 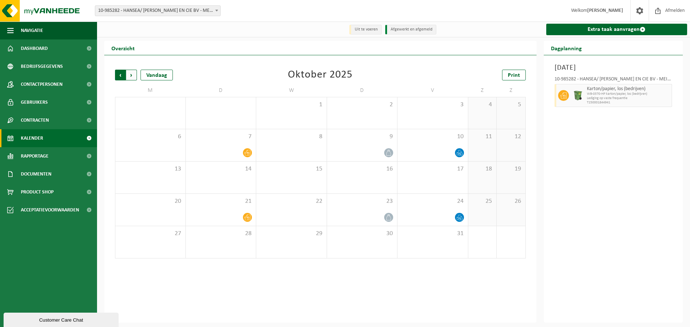 I want to click on span: Karton/papier, los (bedrijven), so click(x=629, y=89).